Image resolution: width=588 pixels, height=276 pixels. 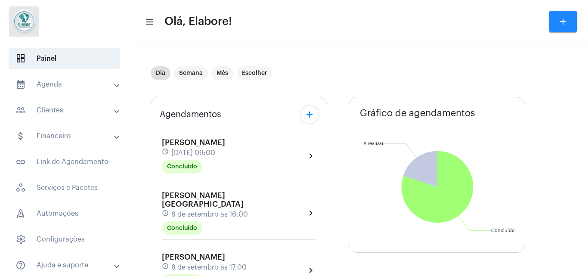 What do you see at coordinates (64, 188) in the screenshot?
I see `span: Serviços e Pacotes` at bounding box center [64, 188].